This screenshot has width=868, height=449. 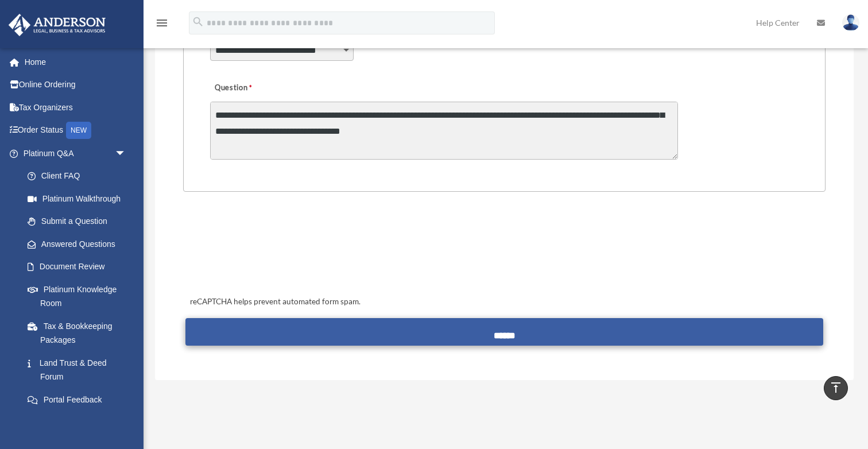 What do you see at coordinates (57, 25) in the screenshot?
I see `img: Anderson Advisors Platinum Portal` at bounding box center [57, 25].